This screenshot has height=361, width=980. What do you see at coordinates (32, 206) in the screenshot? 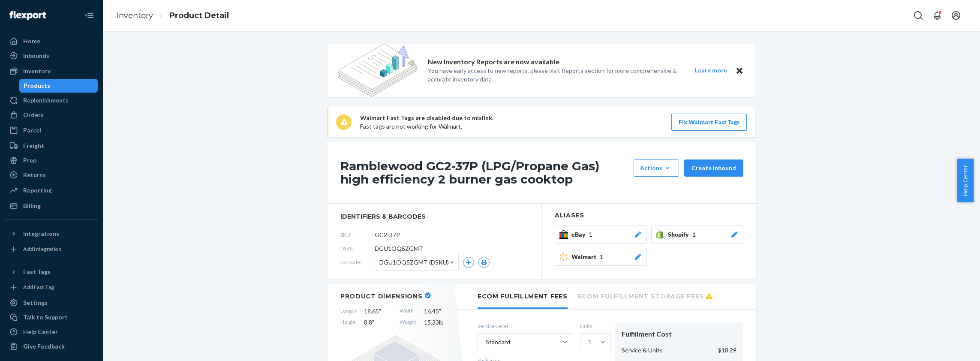
I see `div: Billing` at bounding box center [32, 206].